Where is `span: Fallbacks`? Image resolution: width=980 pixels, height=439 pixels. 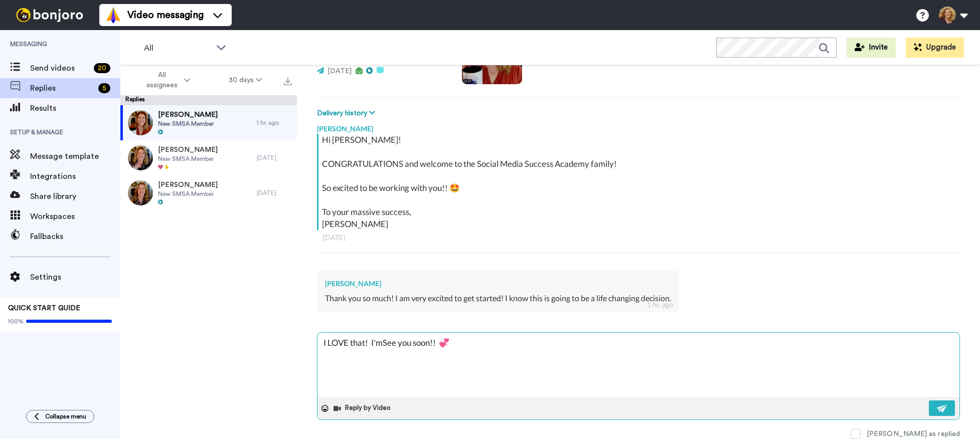
span: Fallbacks is located at coordinates (75, 236).